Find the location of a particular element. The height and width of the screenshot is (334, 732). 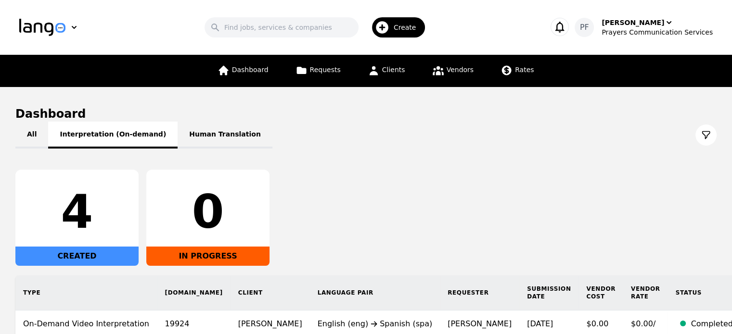

span: Clients is located at coordinates (393, 70).